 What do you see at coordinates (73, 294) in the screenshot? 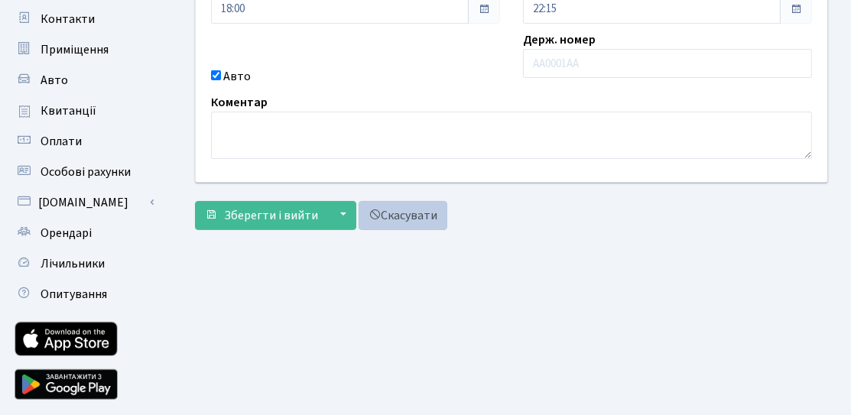
I see `span: Опитування` at bounding box center [73, 294].